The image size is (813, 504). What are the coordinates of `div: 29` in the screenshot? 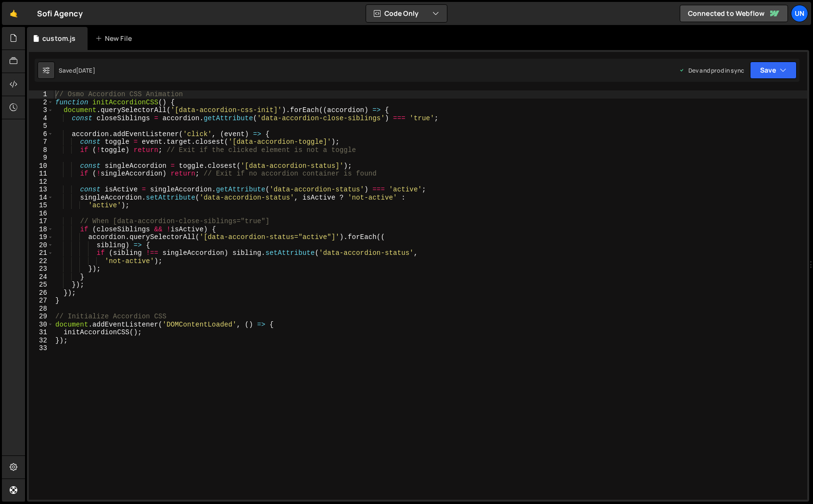 It's located at (41, 316).